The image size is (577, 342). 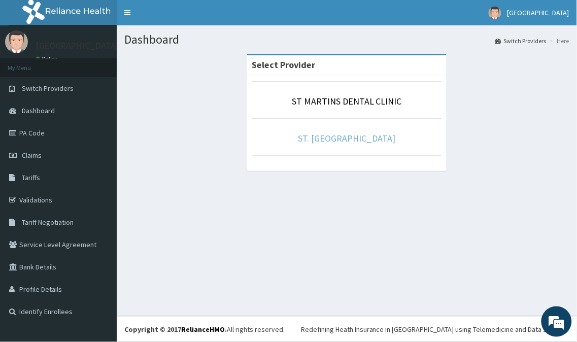 What do you see at coordinates (48, 59) in the screenshot?
I see `a: Online` at bounding box center [48, 59].